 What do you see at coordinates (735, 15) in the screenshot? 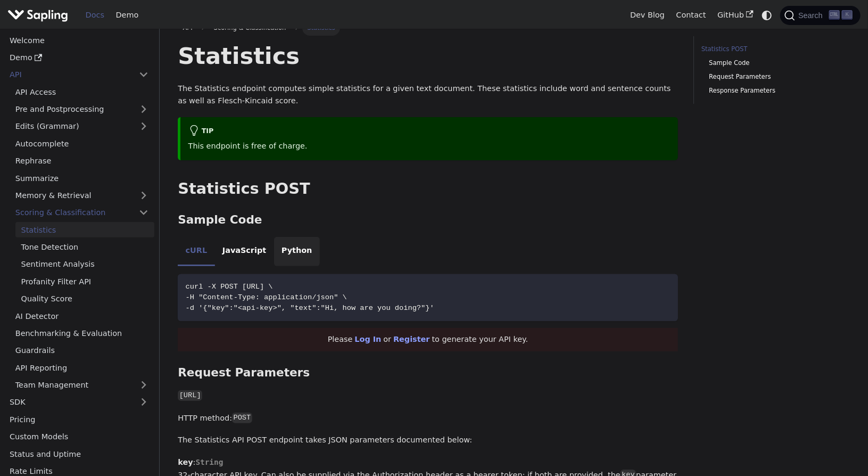
I see `a: GitHub` at bounding box center [735, 15].